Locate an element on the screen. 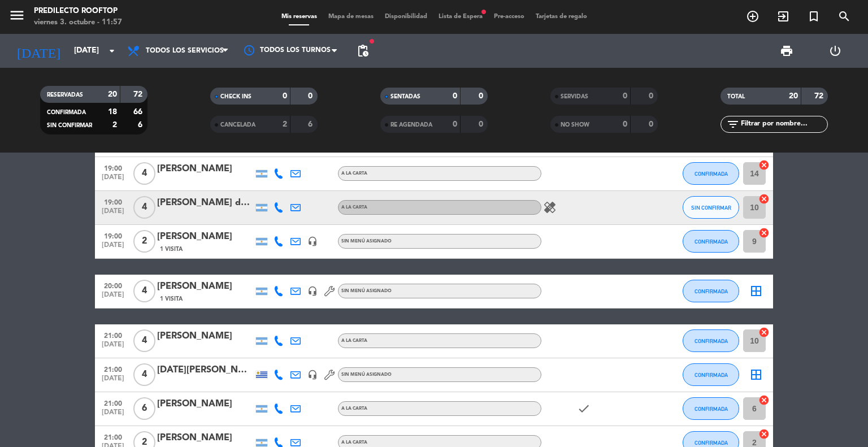 This screenshot has height=447, width=868. span: 6 is located at coordinates (144, 409).